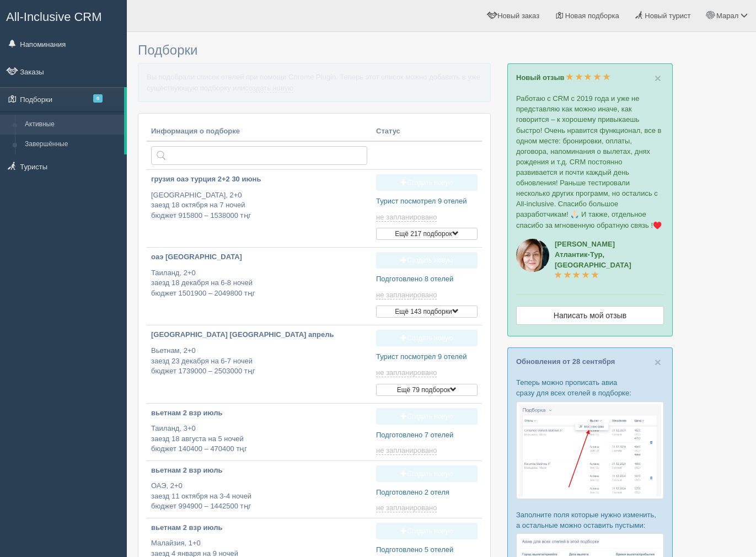 The height and width of the screenshot is (557, 756). Describe the element at coordinates (518, 16) in the screenshot. I see `span: Новый заказ` at that location.